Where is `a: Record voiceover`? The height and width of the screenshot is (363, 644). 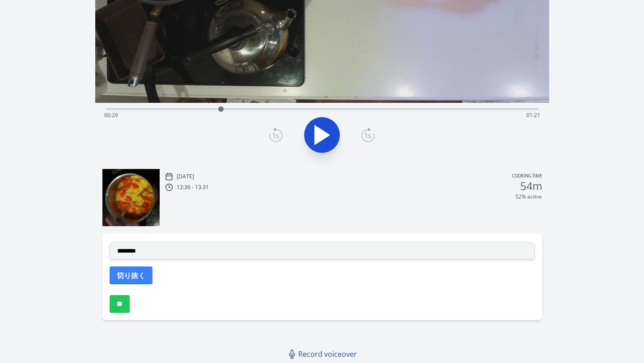 a: Record voiceover is located at coordinates (323, 354).